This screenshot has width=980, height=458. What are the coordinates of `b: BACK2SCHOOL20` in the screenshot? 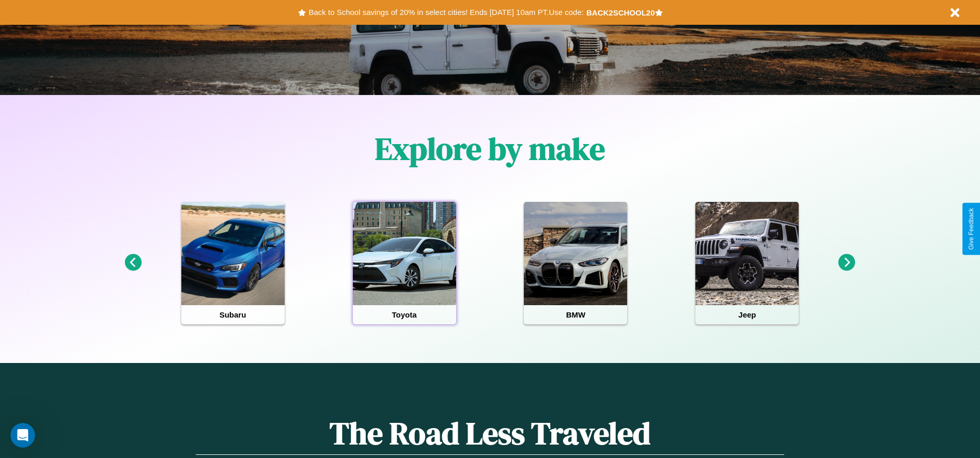 It's located at (621, 12).